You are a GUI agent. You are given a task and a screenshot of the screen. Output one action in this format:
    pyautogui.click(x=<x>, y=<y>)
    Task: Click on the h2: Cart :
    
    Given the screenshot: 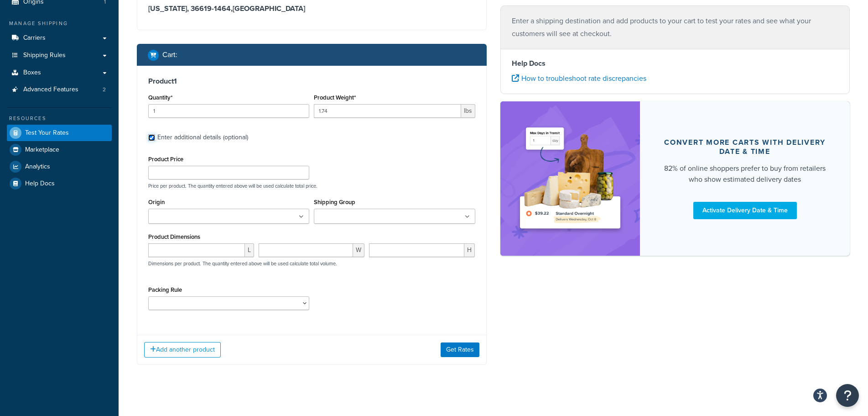 What is the action you would take?
    pyautogui.click(x=170, y=55)
    